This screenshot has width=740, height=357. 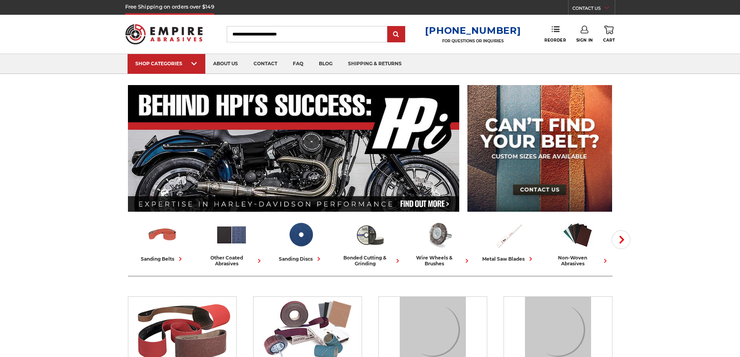 What do you see at coordinates (439, 235) in the screenshot?
I see `img: Wire Wheels & Brushes` at bounding box center [439, 235].